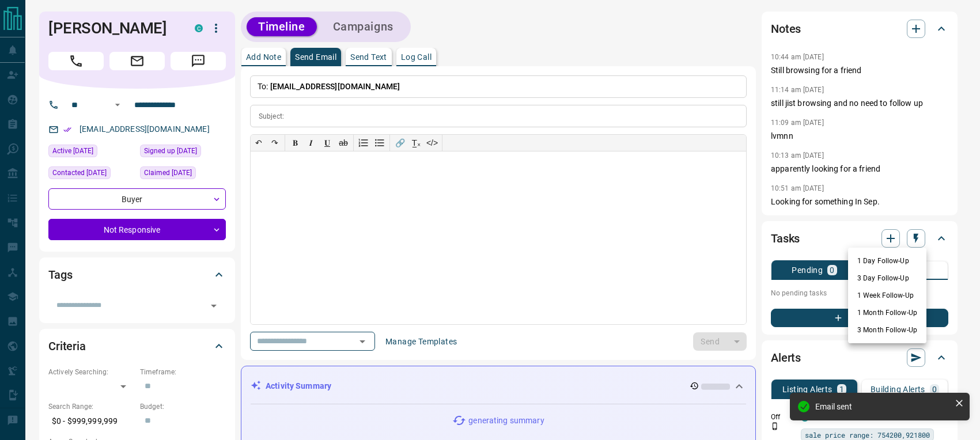 This screenshot has width=980, height=440. Describe the element at coordinates (887, 261) in the screenshot. I see `li: 1 Day Follow-Up` at that location.